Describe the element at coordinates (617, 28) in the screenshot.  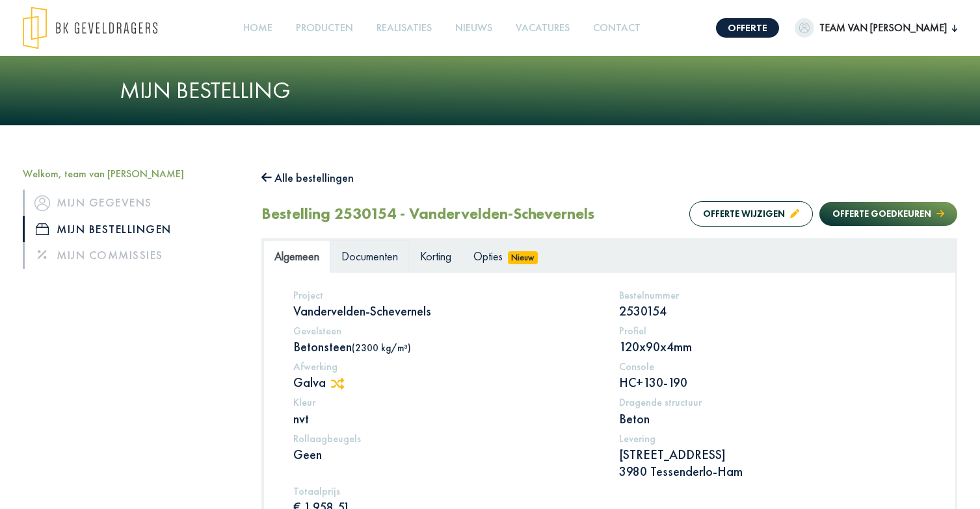
I see `a: Contact` at that location.